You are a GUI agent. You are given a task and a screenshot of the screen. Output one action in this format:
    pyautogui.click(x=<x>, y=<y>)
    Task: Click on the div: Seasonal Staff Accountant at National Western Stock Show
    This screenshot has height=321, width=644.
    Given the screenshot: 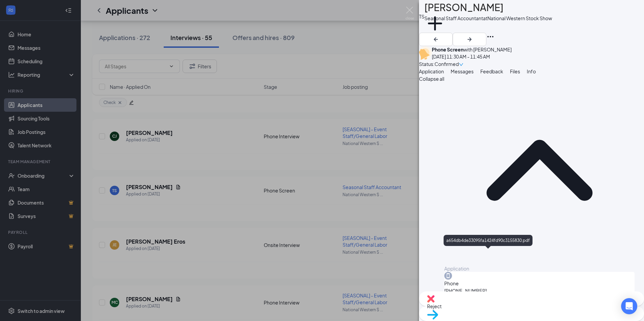 What is the action you would take?
    pyautogui.click(x=488, y=18)
    